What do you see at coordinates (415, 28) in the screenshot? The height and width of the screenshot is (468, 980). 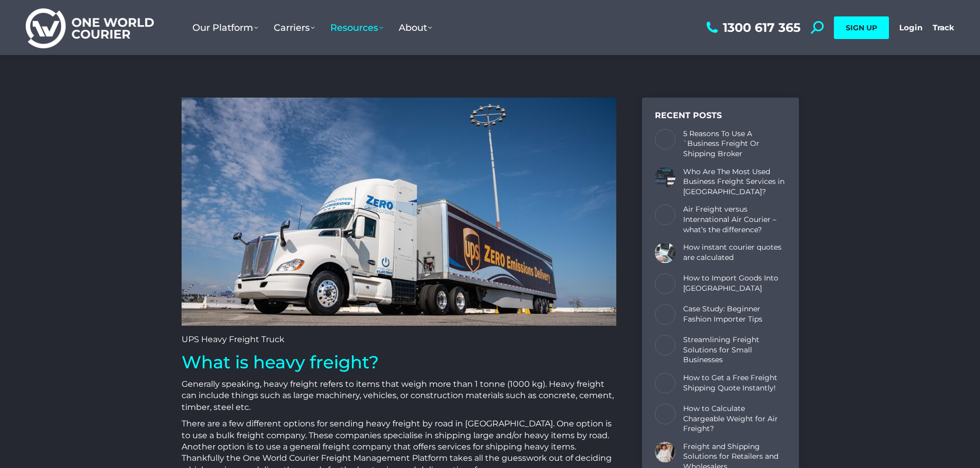 I see `a: About` at bounding box center [415, 28].